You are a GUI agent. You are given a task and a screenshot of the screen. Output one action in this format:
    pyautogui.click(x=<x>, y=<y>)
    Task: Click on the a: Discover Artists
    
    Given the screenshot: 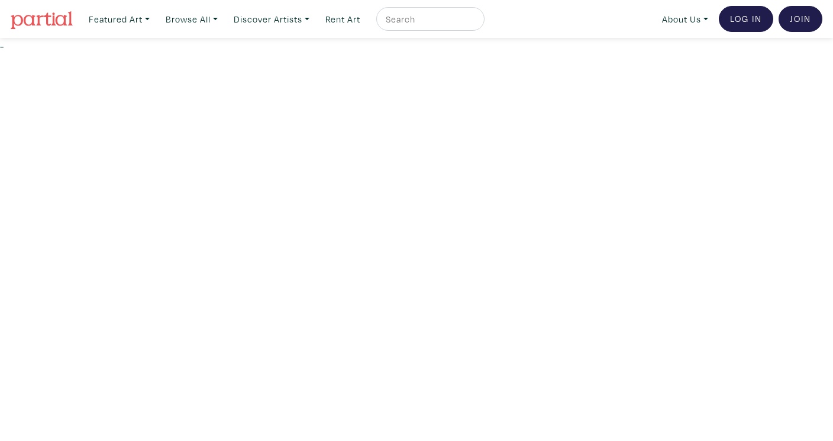 What is the action you would take?
    pyautogui.click(x=272, y=19)
    